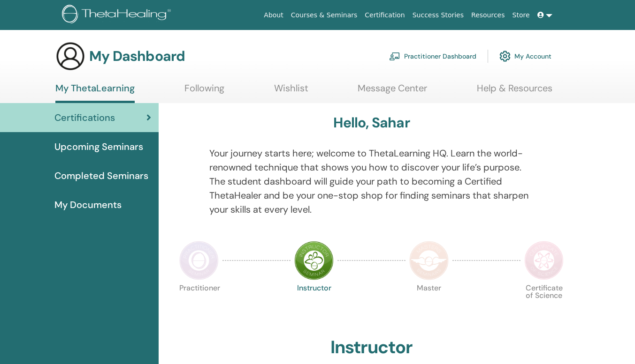 The width and height of the screenshot is (635, 364). What do you see at coordinates (204, 91) in the screenshot?
I see `a: Following` at bounding box center [204, 91].